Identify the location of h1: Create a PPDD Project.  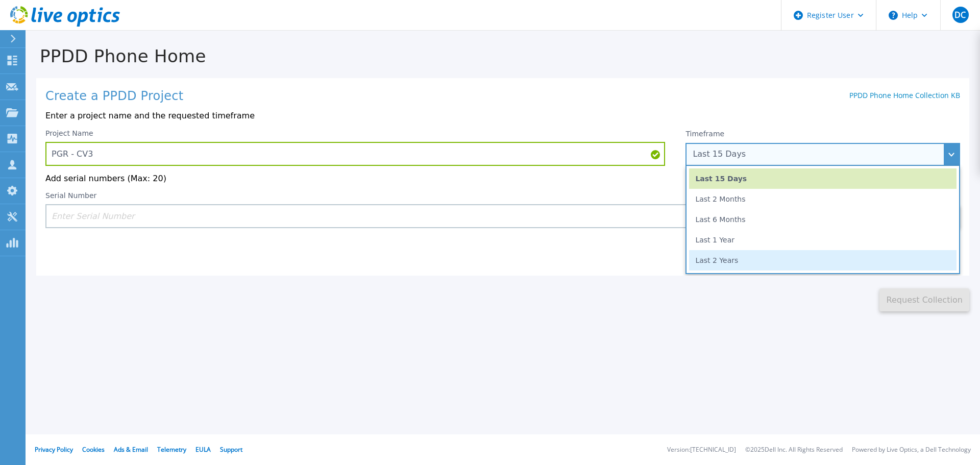
(115, 96).